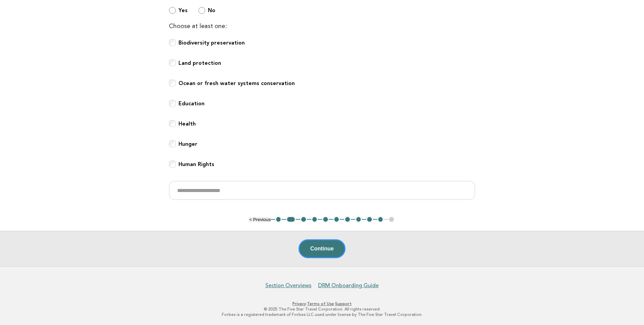  What do you see at coordinates (260, 219) in the screenshot?
I see `button: < Previous` at bounding box center [260, 219].